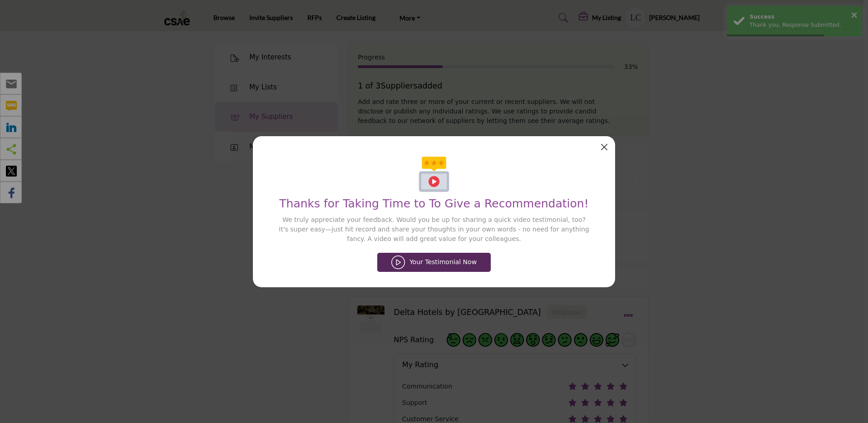  Describe the element at coordinates (604, 147) in the screenshot. I see `button: Close` at that location.